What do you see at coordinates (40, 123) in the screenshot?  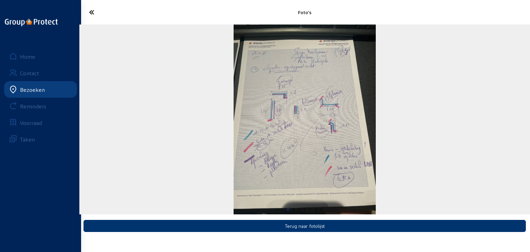 I see `a: Voorraad` at bounding box center [40, 123].